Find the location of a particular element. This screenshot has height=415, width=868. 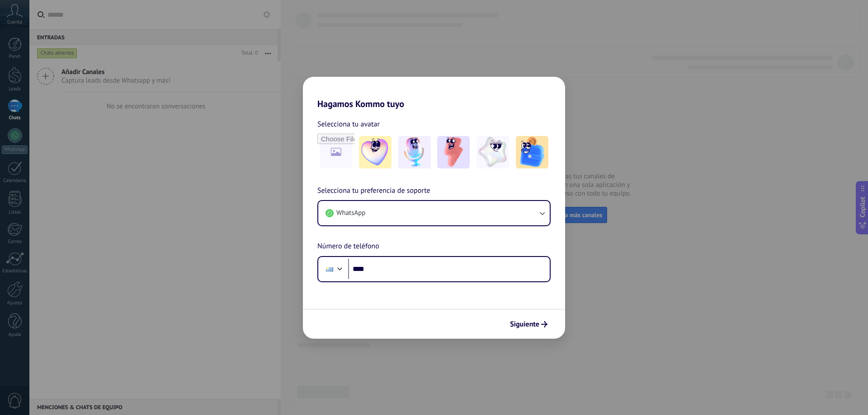

img: -2.jpeg is located at coordinates (414, 153).